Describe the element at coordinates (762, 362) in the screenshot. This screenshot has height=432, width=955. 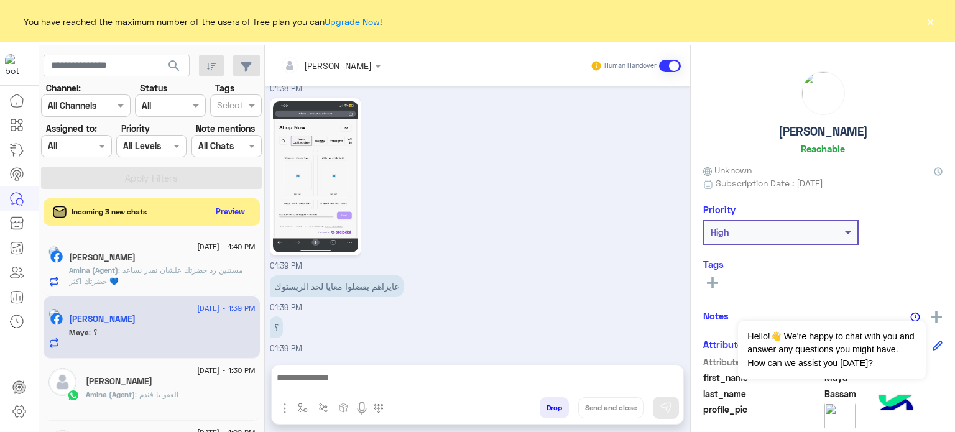
I see `span: Attribute Name` at that location.